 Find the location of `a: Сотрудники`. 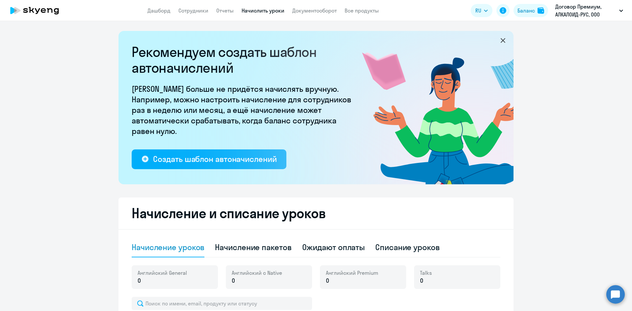

a: Сотрудники is located at coordinates (193, 11).